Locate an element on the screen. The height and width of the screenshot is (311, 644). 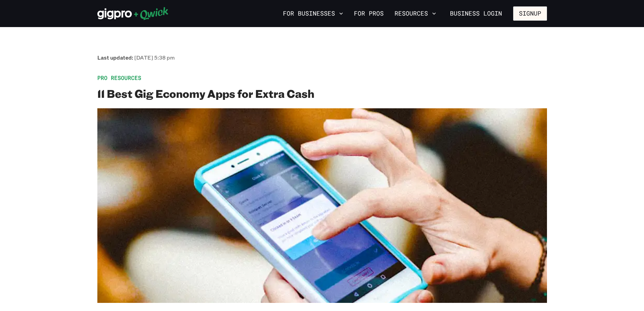
h2: 11 Best Gig Economy Apps for Extra Cash is located at coordinates (322, 93).